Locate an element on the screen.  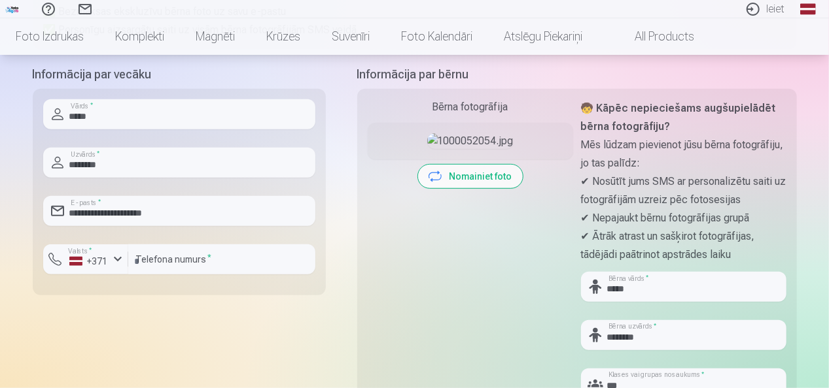
div: +371 is located at coordinates (89, 262).